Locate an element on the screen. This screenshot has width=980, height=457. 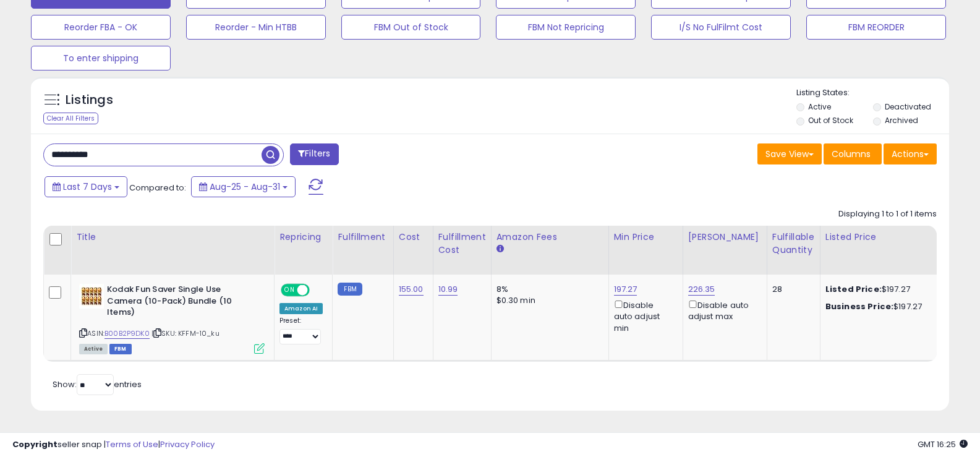
a: 226.35 is located at coordinates (702, 290).